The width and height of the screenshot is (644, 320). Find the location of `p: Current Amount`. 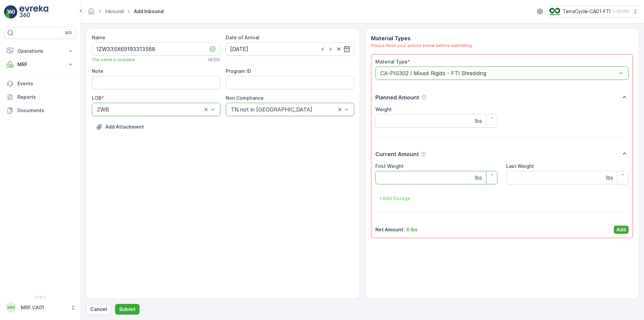

p: Current Amount is located at coordinates (397, 154).